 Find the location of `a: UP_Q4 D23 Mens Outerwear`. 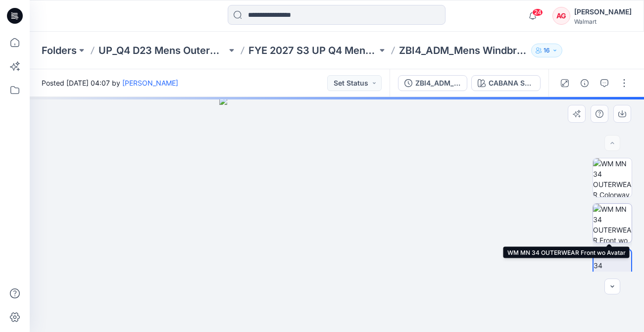

a: UP_Q4 D23 Mens Outerwear is located at coordinates (162, 51).